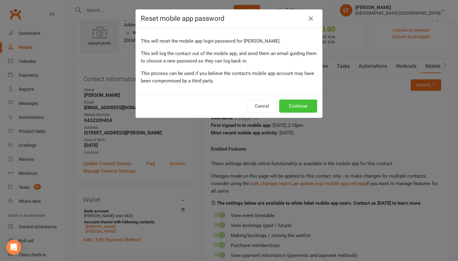 This screenshot has height=261, width=458. Describe the element at coordinates (227, 77) in the screenshot. I see `span: This process can be used if you believe the contact's mobile app account may have been compromise...` at that location.